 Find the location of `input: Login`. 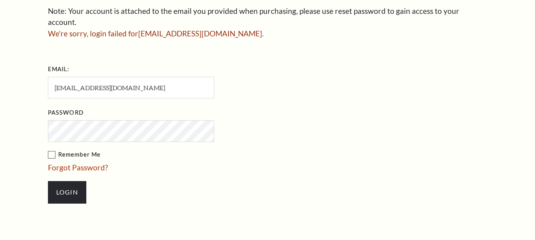

input: Login is located at coordinates (67, 193).